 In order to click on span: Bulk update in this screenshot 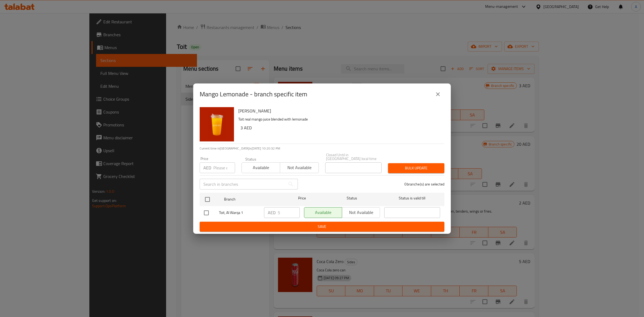, I will do `click(416, 168)`.